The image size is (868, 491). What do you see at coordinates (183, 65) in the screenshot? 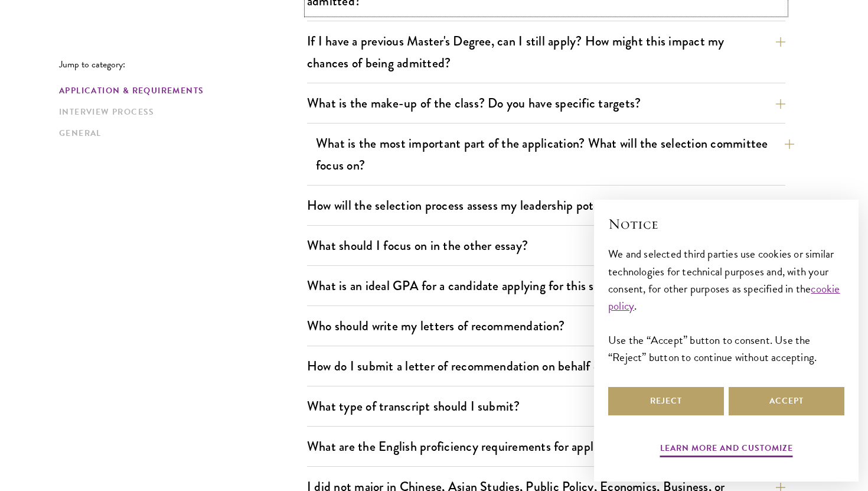
I see `p: Jump to category:` at bounding box center [183, 65].